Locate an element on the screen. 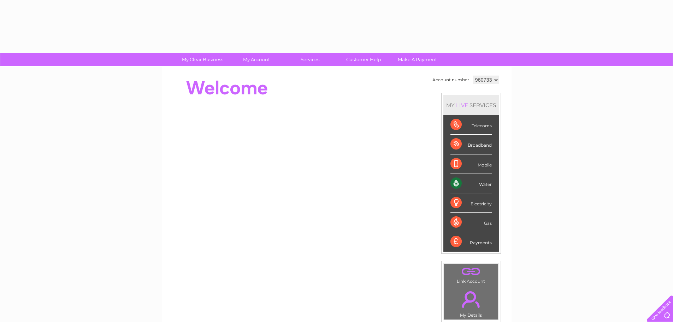 Image resolution: width=673 pixels, height=322 pixels. div: Payments is located at coordinates (471, 242).